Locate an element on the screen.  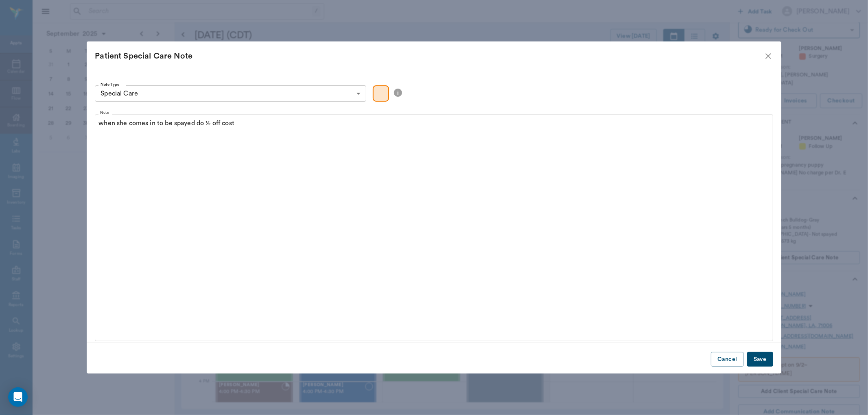
div: Patient Special Care Note is located at coordinates (429, 56).